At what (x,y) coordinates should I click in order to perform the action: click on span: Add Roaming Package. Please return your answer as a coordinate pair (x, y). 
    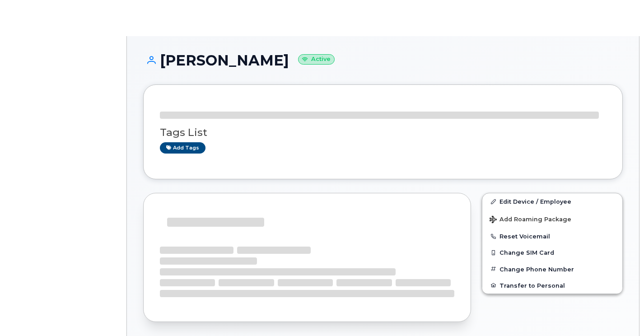
    Looking at the image, I should click on (530, 220).